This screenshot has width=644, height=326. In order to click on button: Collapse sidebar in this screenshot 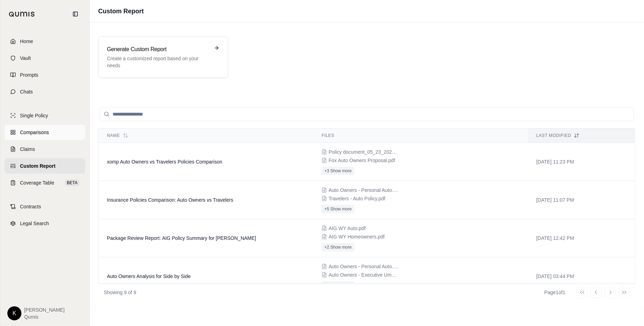, I will do `click(75, 14)`.